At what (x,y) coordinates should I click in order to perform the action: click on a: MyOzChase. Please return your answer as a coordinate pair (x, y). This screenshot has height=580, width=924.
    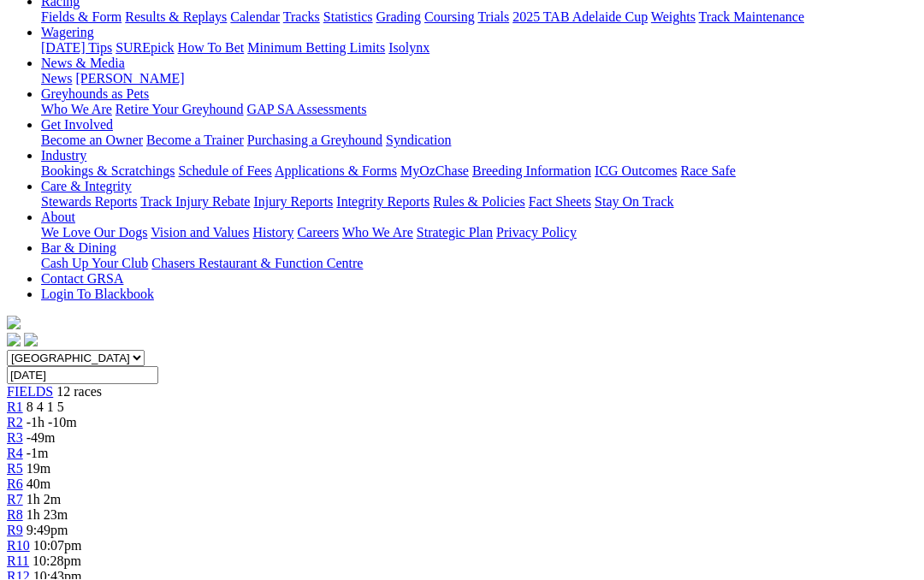
    Looking at the image, I should click on (435, 171).